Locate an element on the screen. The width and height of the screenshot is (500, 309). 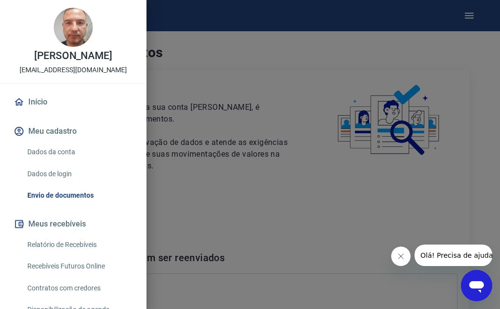
a: Dados da conta is located at coordinates (79, 152).